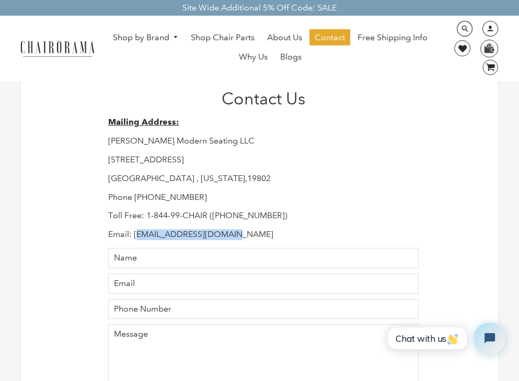  I want to click on span: Free Shipping Info, so click(392, 38).